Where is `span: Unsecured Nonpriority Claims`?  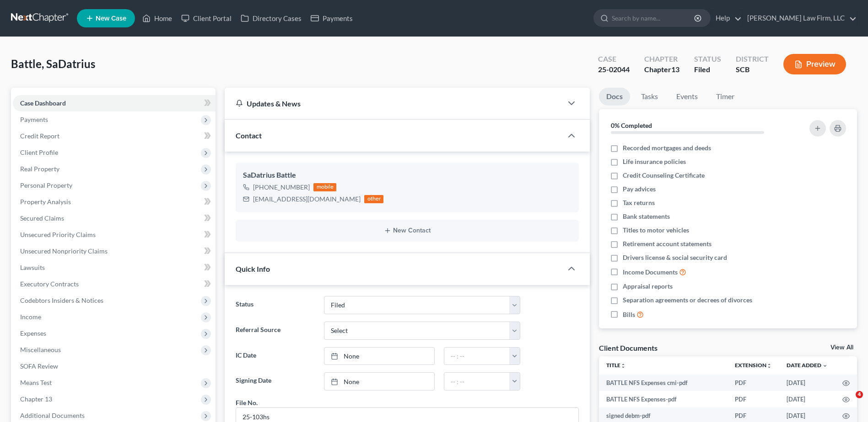 span: Unsecured Nonpriority Claims is located at coordinates (63, 251).